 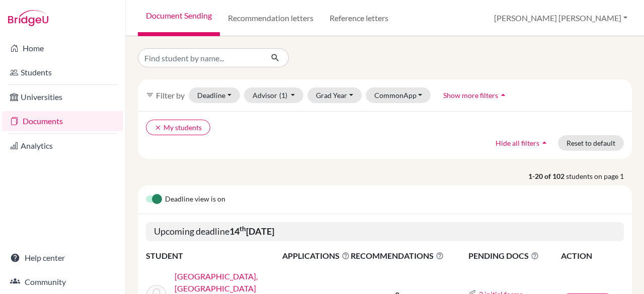 What do you see at coordinates (62, 121) in the screenshot?
I see `a: Documents` at bounding box center [62, 121].